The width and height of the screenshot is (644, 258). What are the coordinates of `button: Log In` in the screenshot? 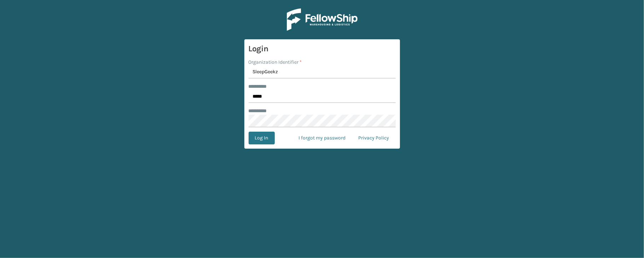 It's located at (262, 138).